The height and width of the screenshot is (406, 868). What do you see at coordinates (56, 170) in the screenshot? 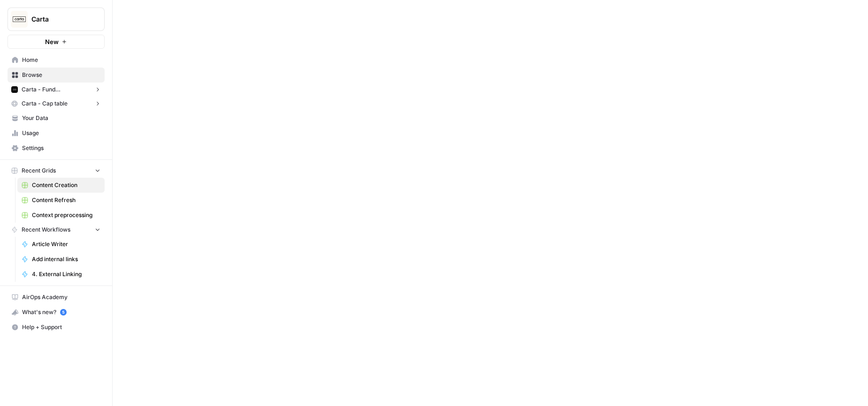
I see `button: Recent Grids` at bounding box center [56, 170].